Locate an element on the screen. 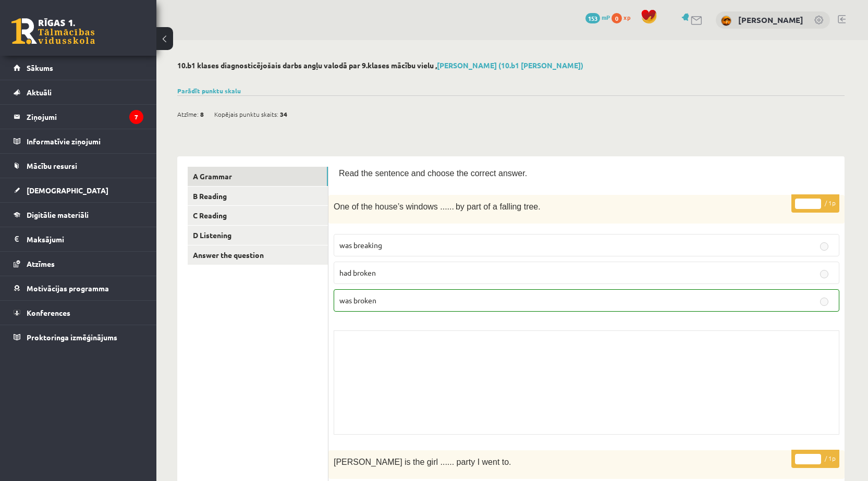 This screenshot has width=868, height=481. a: Sākums is located at coordinates (78, 68).